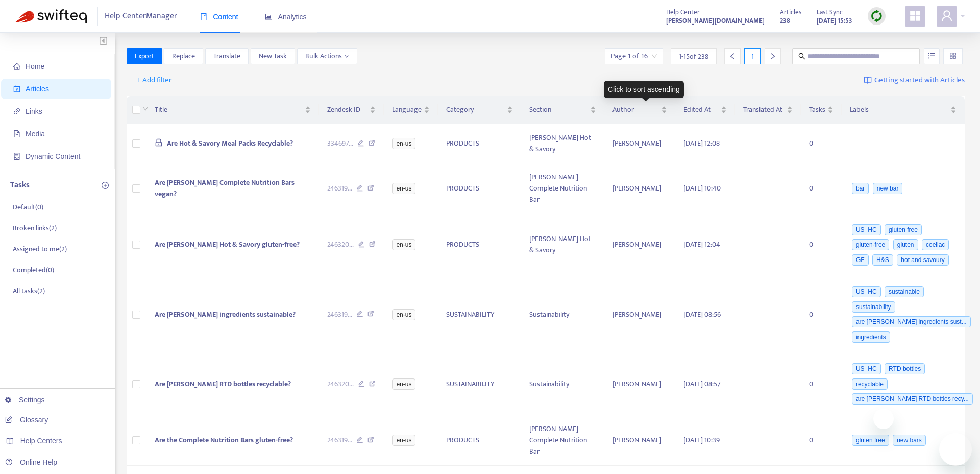 Image resolution: width=980 pixels, height=474 pixels. I want to click on span: Last Sync, so click(829, 12).